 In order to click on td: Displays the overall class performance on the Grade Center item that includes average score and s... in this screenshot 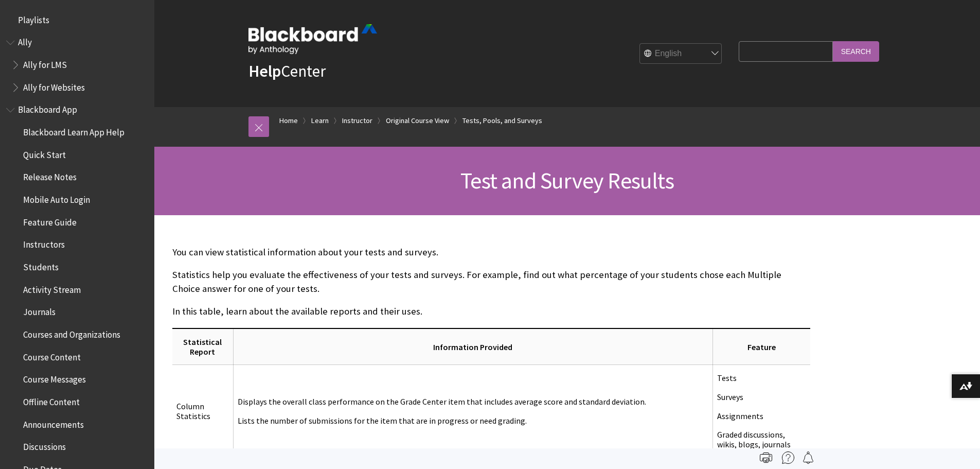, I will do `click(472, 411)`.